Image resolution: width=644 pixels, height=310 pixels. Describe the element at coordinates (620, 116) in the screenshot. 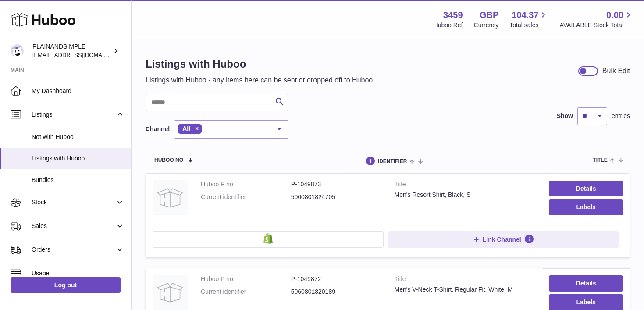

I see `span: entries` at that location.